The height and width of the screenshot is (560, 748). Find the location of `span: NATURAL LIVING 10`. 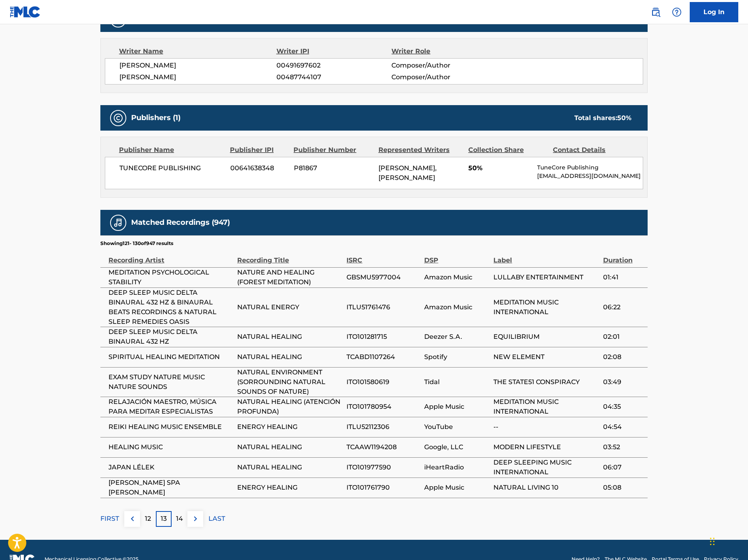

span: NATURAL LIVING 10 is located at coordinates (546, 488).